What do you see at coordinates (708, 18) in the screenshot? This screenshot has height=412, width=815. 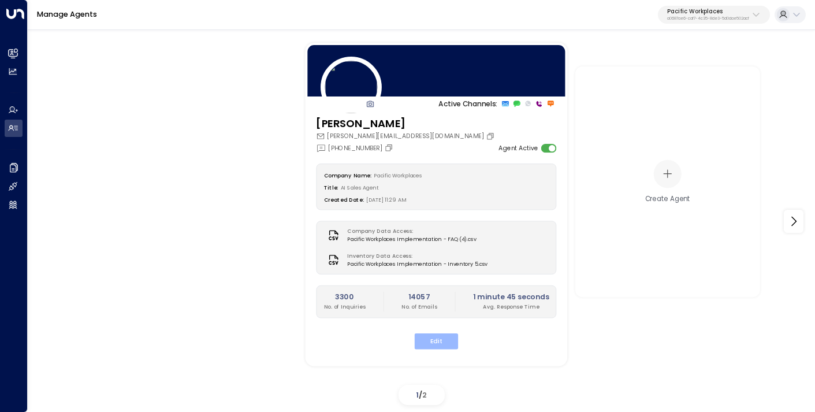 I see `p: a0687ae6-caf7-4c35-8de3-5d0dae502acf` at bounding box center [708, 18].